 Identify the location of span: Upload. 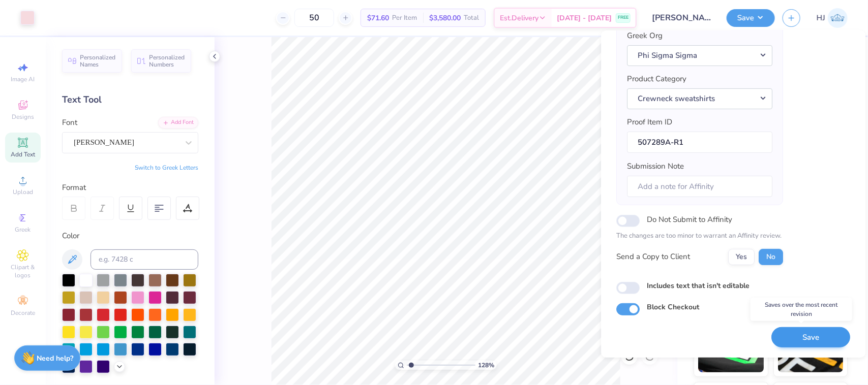
(23, 192).